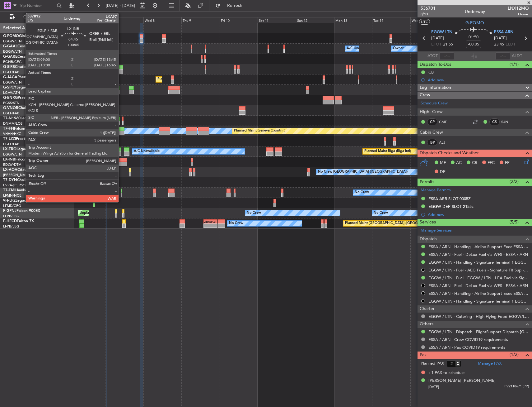 This screenshot has width=532, height=407. I want to click on span: Refresh, so click(235, 6).